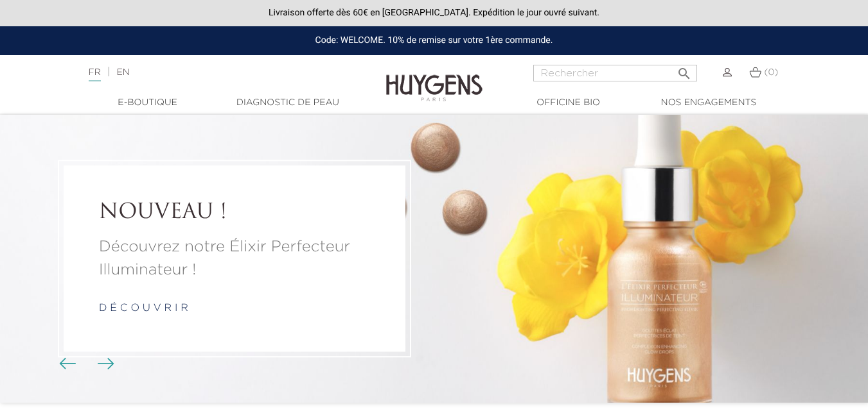 This screenshot has height=411, width=868. Describe the element at coordinates (143, 308) in the screenshot. I see `a: d é c o u v r i r` at that location.